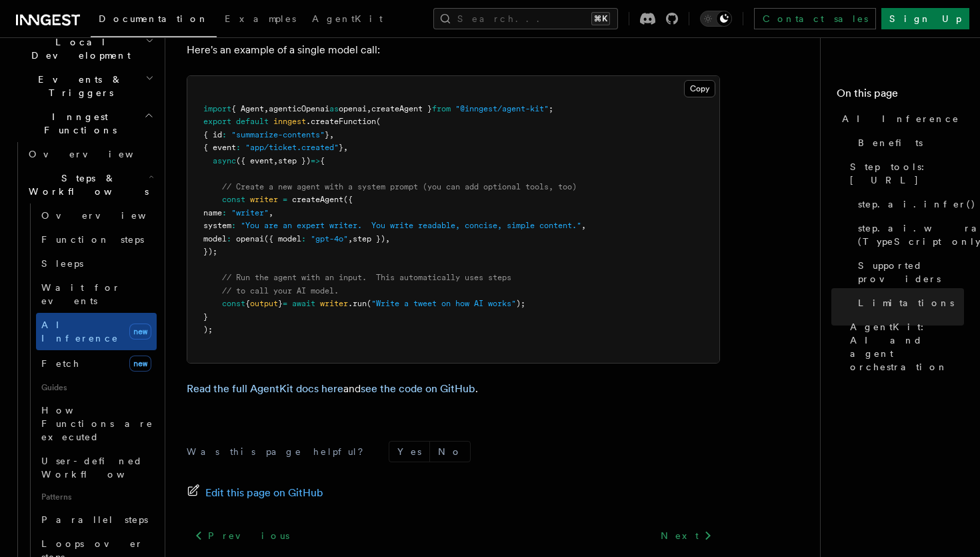  Describe the element at coordinates (96, 294) in the screenshot. I see `a: Wait for events` at that location.